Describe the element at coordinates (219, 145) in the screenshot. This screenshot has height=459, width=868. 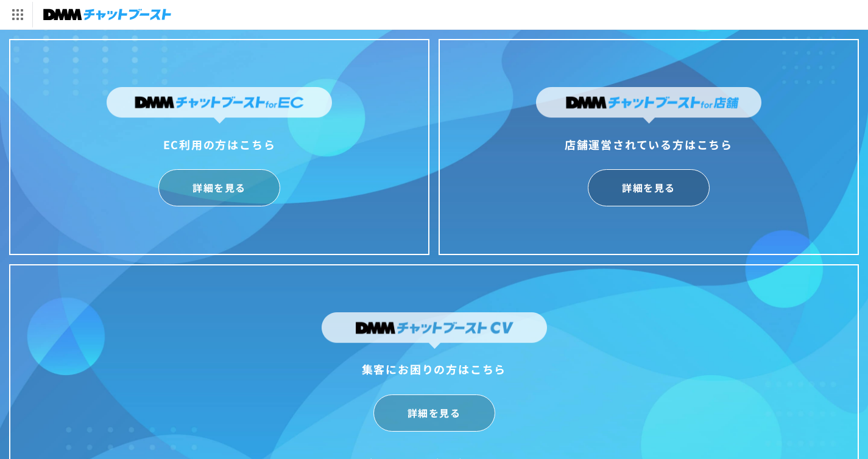
I see `div: EC利用の方はこちら` at that location.